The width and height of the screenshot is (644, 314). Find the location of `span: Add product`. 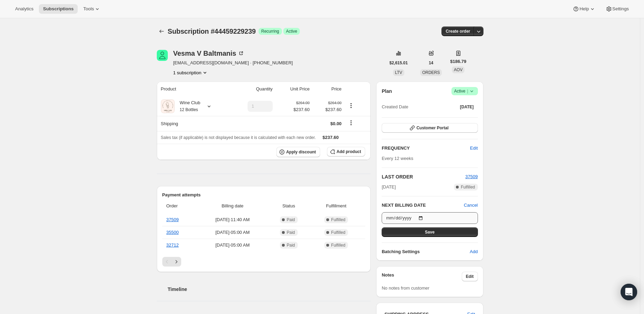

span: Add product is located at coordinates (349, 152).